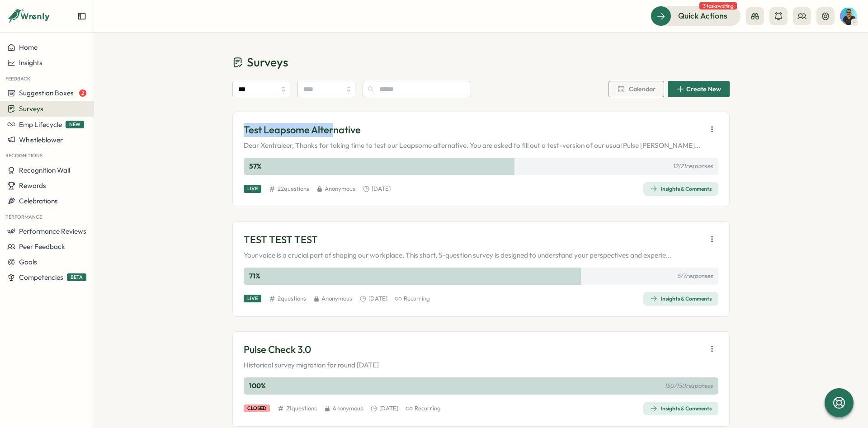  Describe the element at coordinates (695, 16) in the screenshot. I see `button: Quick Actions` at that location.